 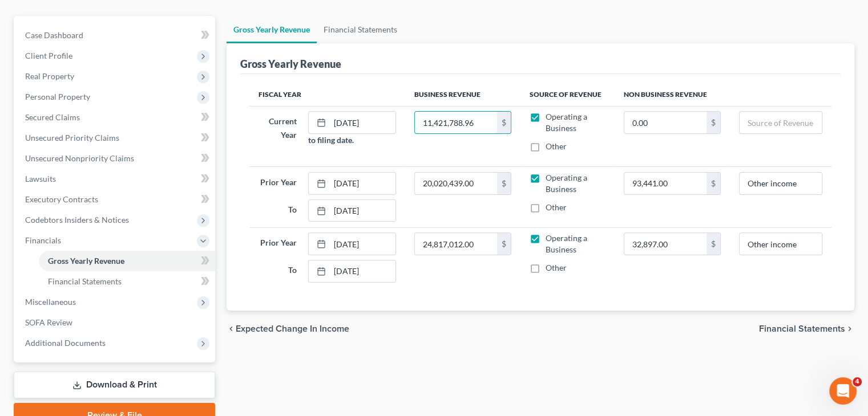 What do you see at coordinates (86, 261) in the screenshot?
I see `span: Gross Yearly Revenue` at bounding box center [86, 261].